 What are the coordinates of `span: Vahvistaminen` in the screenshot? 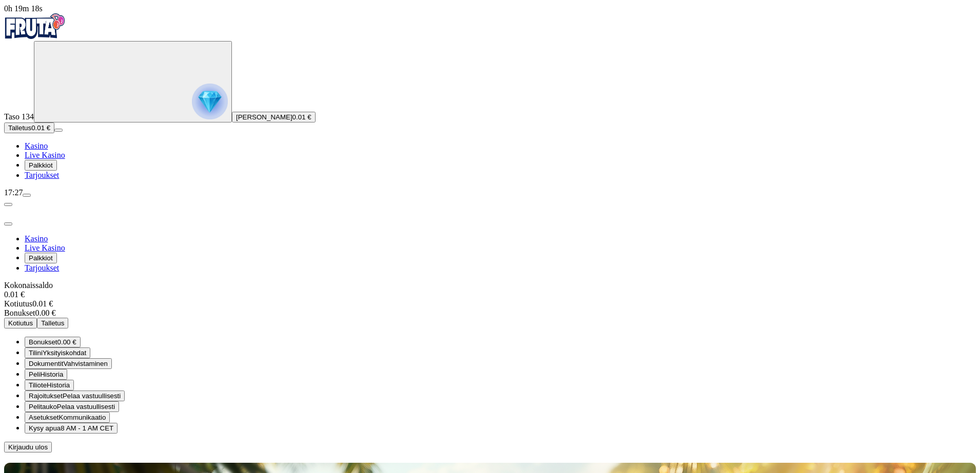 It's located at (85, 363).